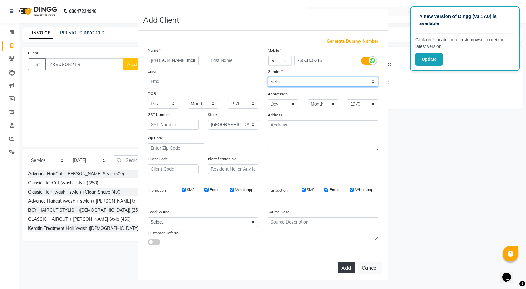 This screenshot has width=526, height=289. What do you see at coordinates (321, 60) in the screenshot?
I see `input: Mobile` at bounding box center [321, 60].